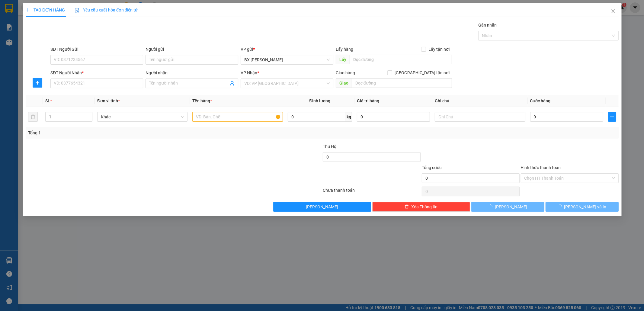 Image resolution: width=644 pixels, height=311 pixels. Describe the element at coordinates (421, 207) in the screenshot. I see `button: deleteXóa Thông tin` at that location.